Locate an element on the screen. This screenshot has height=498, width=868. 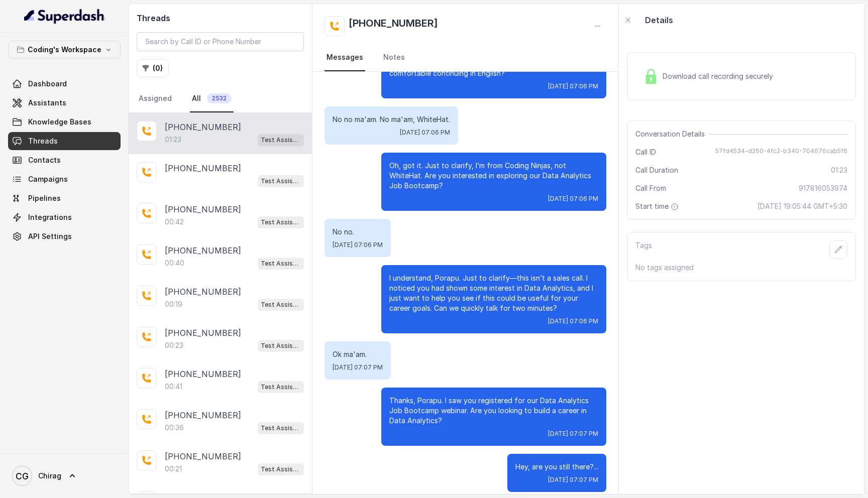
span: Pipelines is located at coordinates (44, 199).